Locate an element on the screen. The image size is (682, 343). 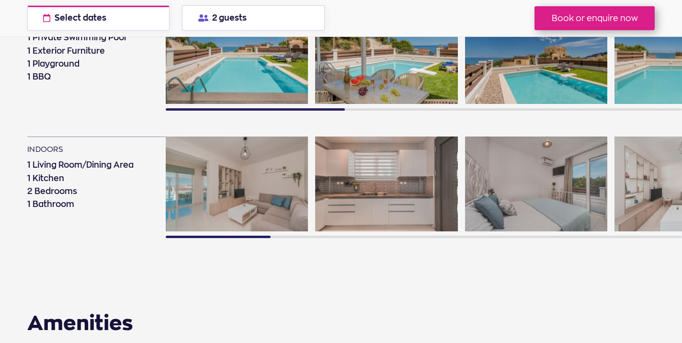
button: 2 guests is located at coordinates (253, 18).